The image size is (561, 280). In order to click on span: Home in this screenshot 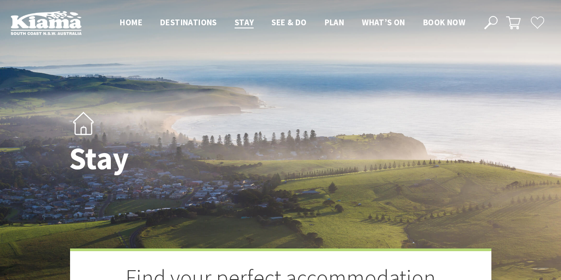, I will do `click(131, 22)`.